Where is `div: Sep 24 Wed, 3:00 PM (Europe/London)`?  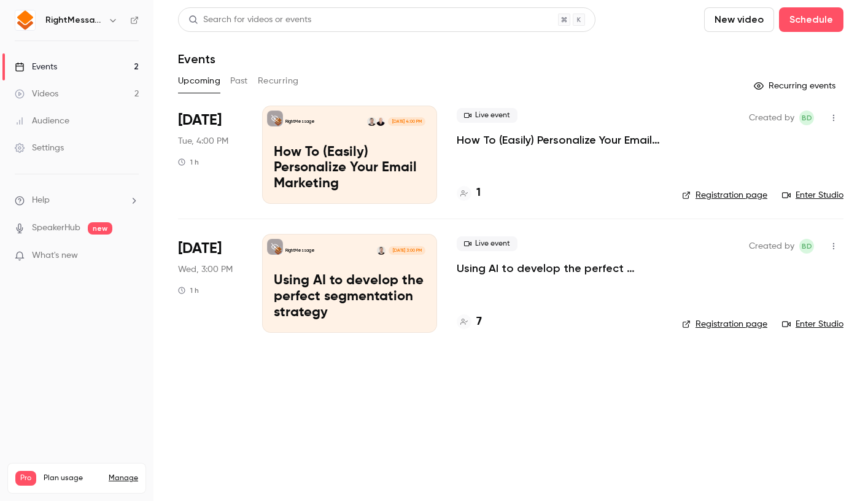
div: Sep 24 Wed, 3:00 PM (Europe/London) is located at coordinates (210, 283).